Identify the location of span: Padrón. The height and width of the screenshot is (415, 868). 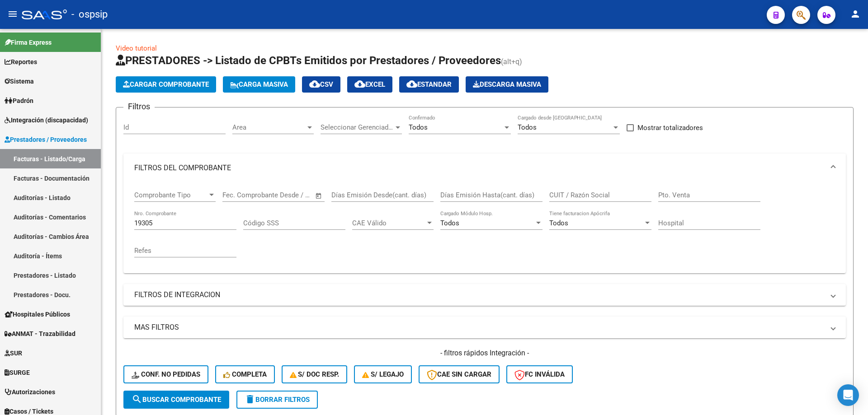
(19, 101).